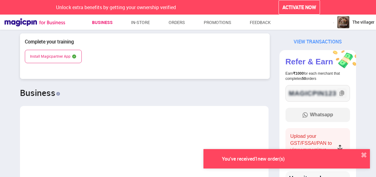 The height and width of the screenshot is (177, 376). What do you see at coordinates (144, 92) in the screenshot?
I see `h1: Business` at bounding box center [144, 92].